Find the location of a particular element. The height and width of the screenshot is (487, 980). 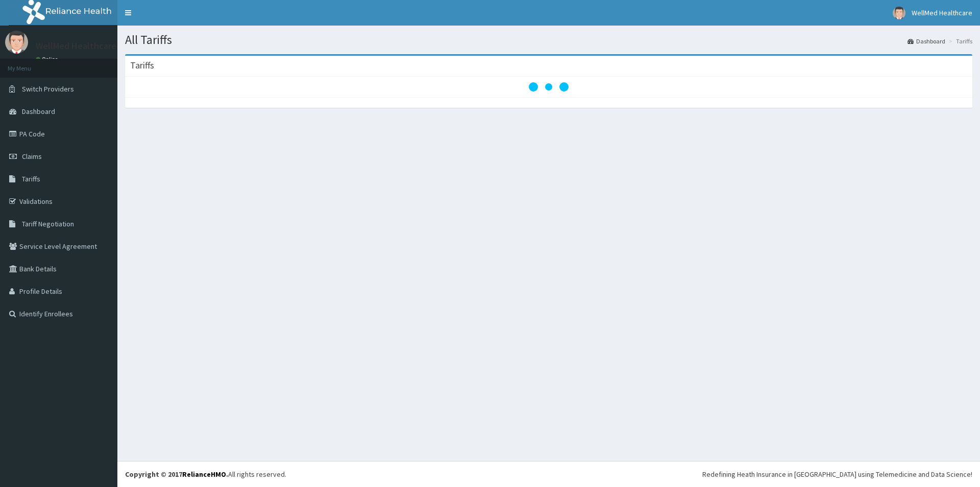

a: RelianceHMO is located at coordinates (204, 474).